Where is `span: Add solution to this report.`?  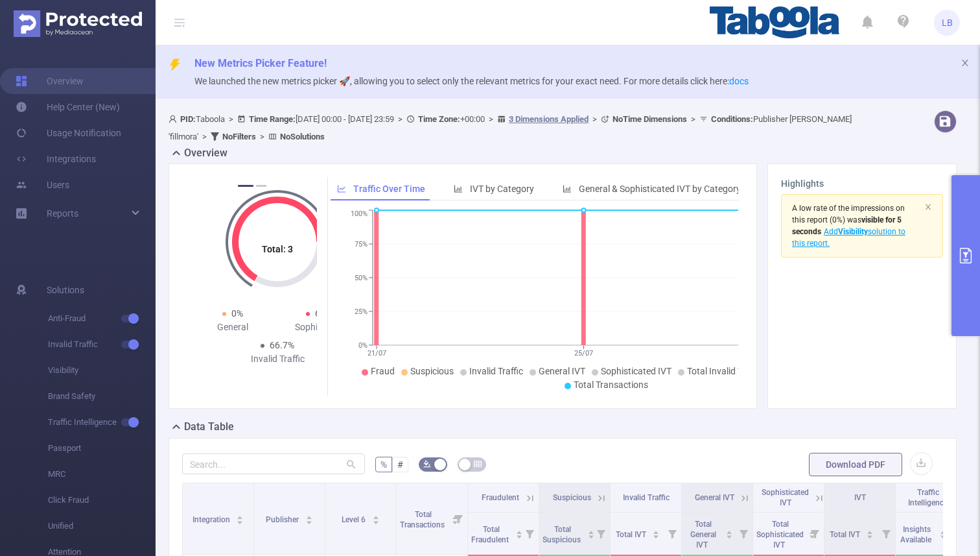 span: Add solution to this report. is located at coordinates (848, 238).